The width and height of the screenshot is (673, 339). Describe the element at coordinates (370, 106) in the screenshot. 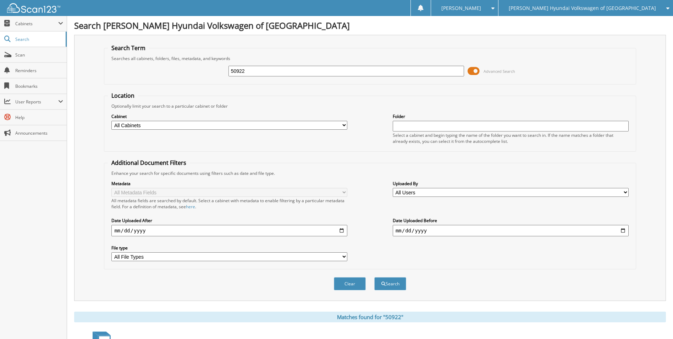

I see `div: Optionally limit your search to a particular cabinet or folder` at that location.